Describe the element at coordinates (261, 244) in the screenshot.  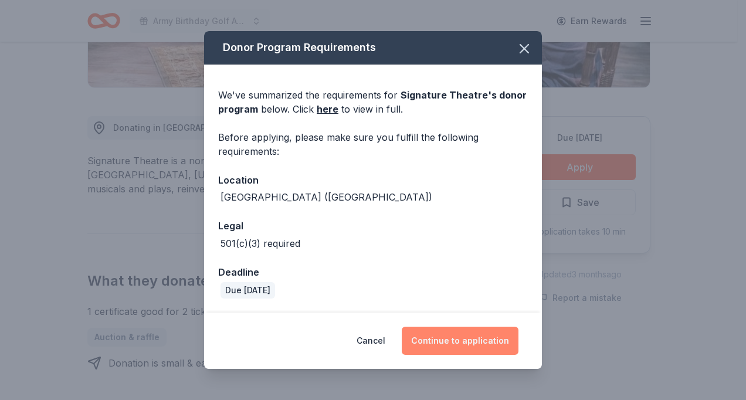
I see `div: 501(c)(3) required` at that location.